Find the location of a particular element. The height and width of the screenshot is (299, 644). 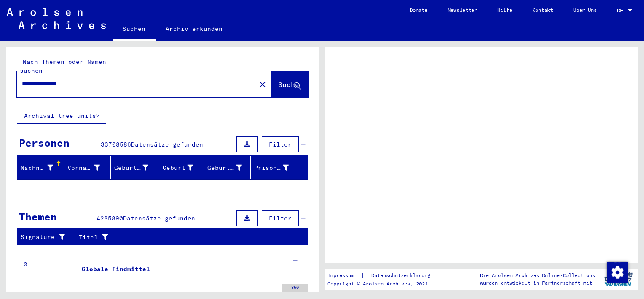

div: Personen is located at coordinates (44, 143).